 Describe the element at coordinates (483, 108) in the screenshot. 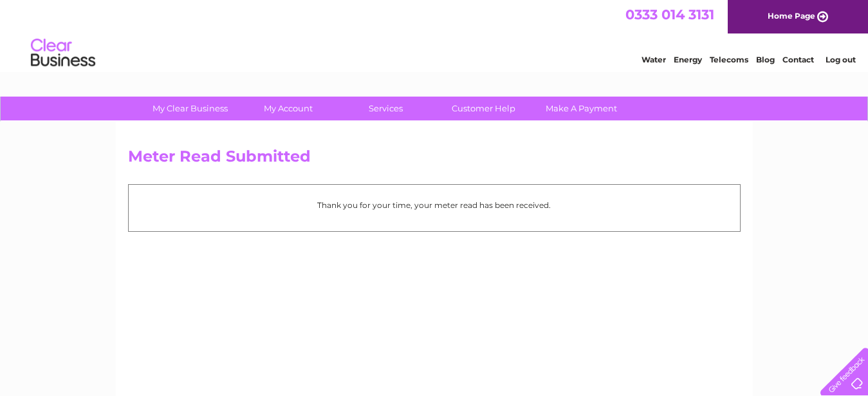

I see `a: Customer Help` at that location.